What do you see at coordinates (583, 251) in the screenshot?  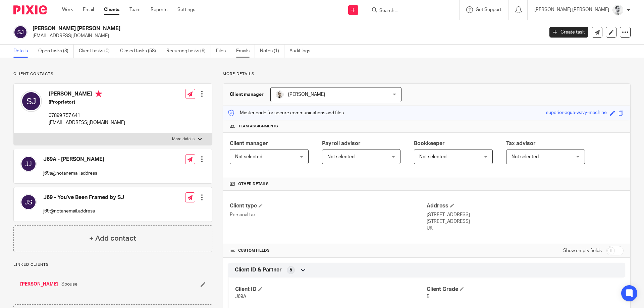 I see `label: Show empty fields` at bounding box center [583, 251].